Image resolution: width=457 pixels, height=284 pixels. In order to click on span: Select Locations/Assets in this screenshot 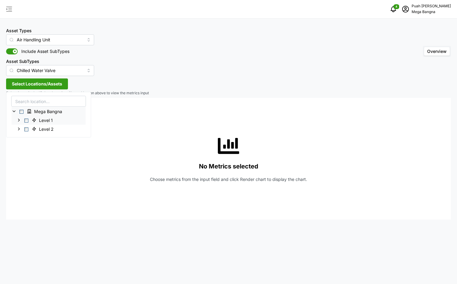, I will do `click(37, 84)`.